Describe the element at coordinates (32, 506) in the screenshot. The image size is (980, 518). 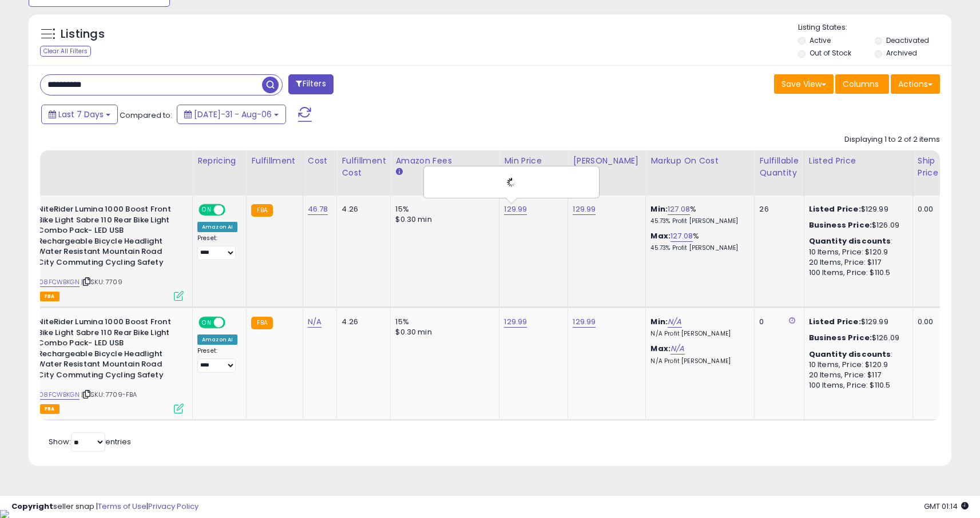
I see `strong: Copyright` at that location.